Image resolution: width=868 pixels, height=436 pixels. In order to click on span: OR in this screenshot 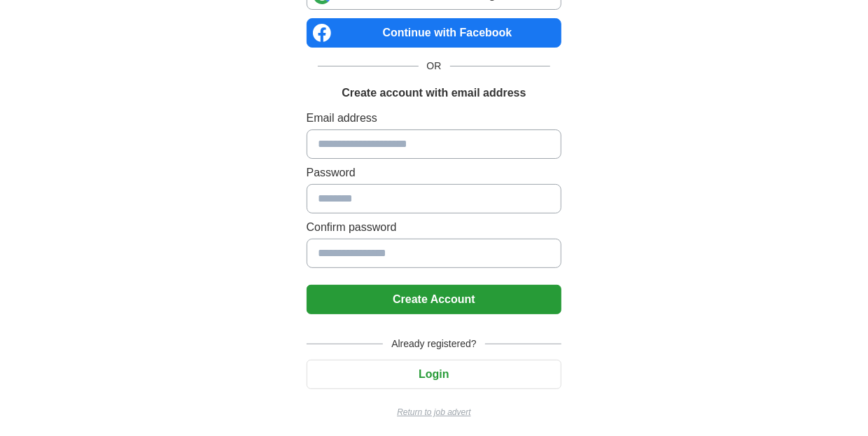, I will do `click(434, 66)`.